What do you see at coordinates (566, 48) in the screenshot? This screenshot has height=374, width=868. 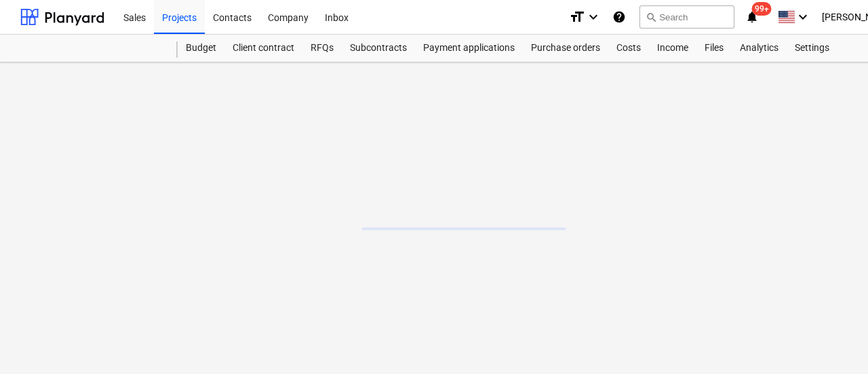 I see `a: Purchase orders` at bounding box center [566, 48].